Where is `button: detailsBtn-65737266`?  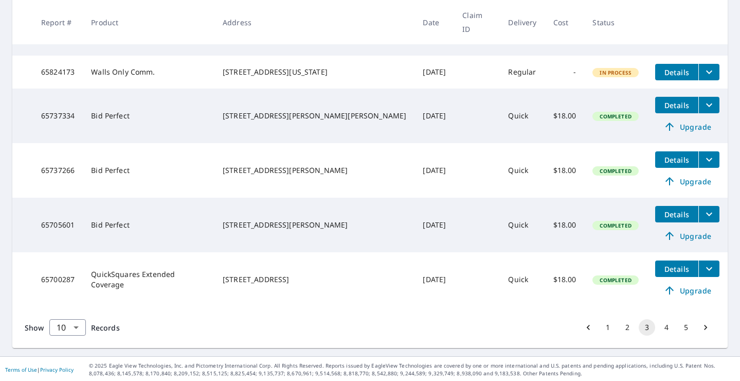 button: detailsBtn-65737266 is located at coordinates (677, 160).